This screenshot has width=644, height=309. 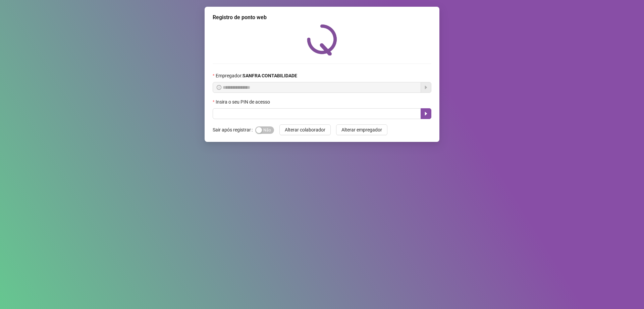 What do you see at coordinates (244, 102) in the screenshot?
I see `label: Insira o seu PIN de acesso` at bounding box center [244, 102].